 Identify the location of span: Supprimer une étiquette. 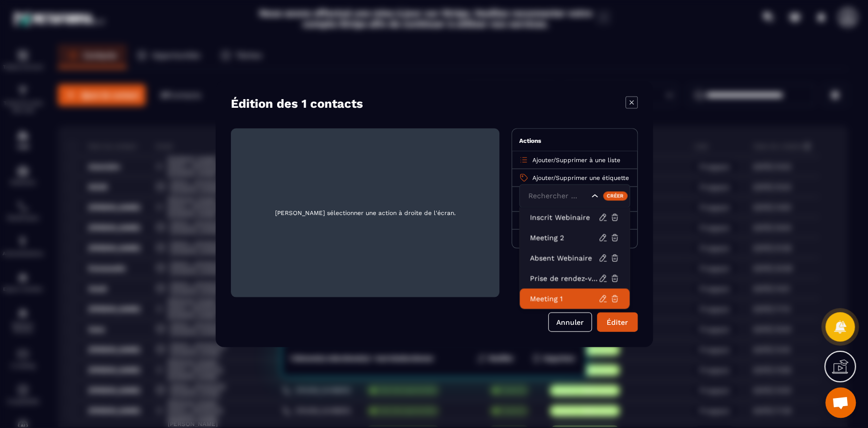
(592, 178).